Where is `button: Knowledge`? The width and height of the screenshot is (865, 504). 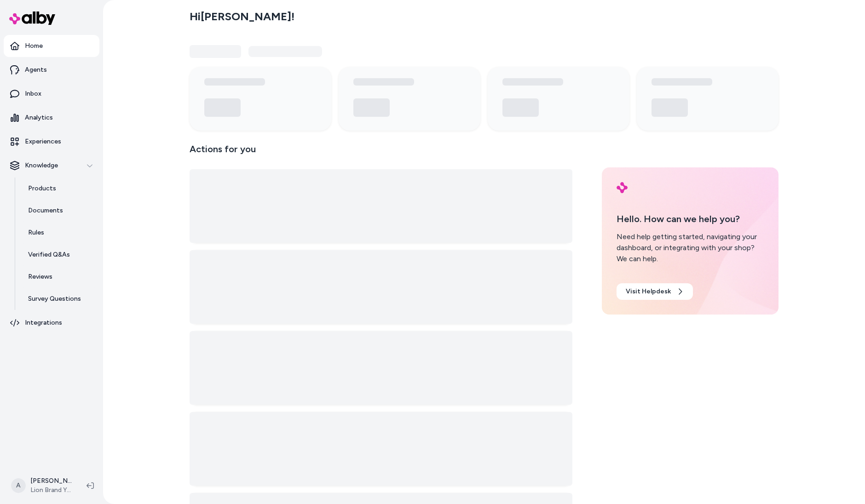 button: Knowledge is located at coordinates (52, 166).